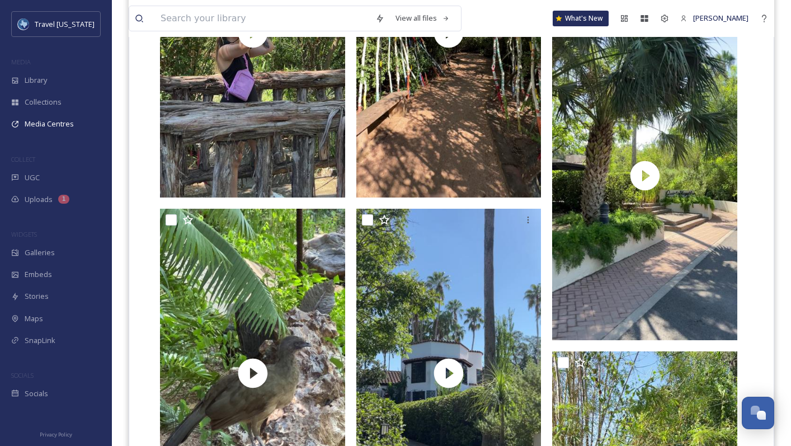  I want to click on input: Search your library, so click(262, 18).